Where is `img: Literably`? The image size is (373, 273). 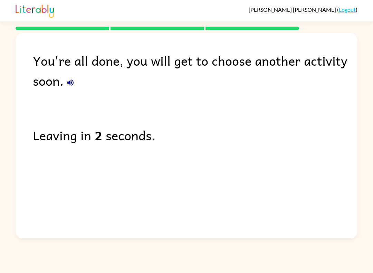 img: Literably is located at coordinates (35, 10).